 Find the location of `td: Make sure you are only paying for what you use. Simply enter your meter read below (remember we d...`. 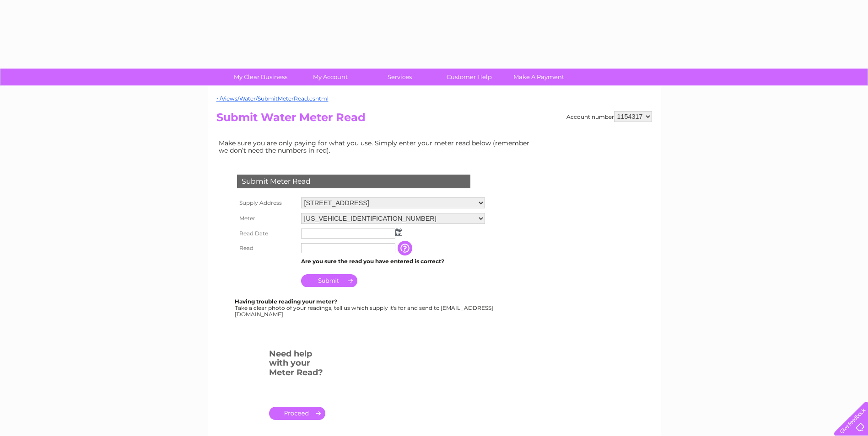

td: Make sure you are only paying for what you use. Simply enter your meter read below (remember we d... is located at coordinates (377, 147).